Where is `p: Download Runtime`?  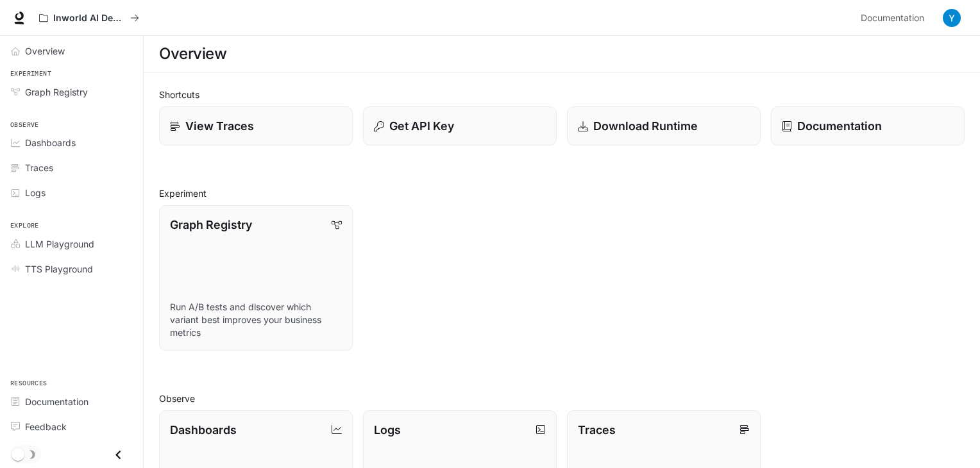
p: Download Runtime is located at coordinates (645, 125).